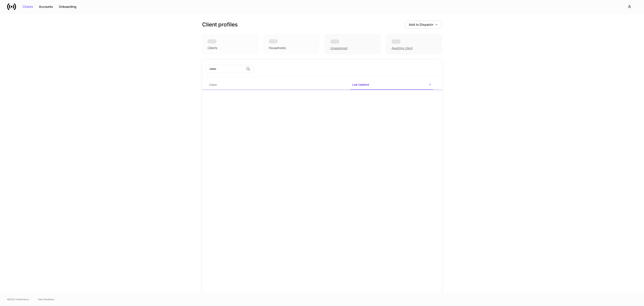 The width and height of the screenshot is (644, 306). I want to click on h6: Client, so click(213, 85).